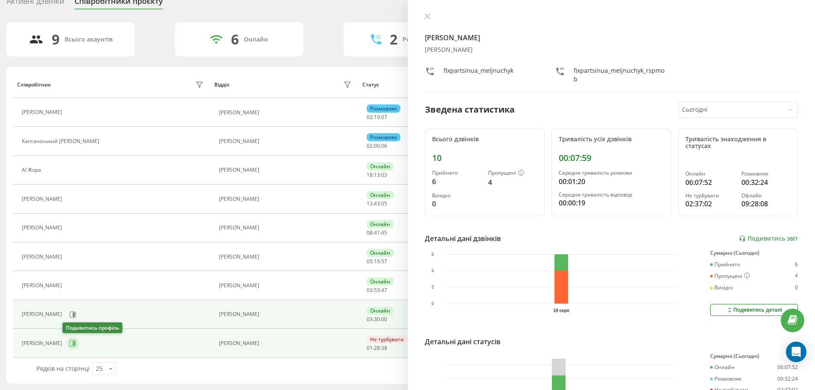 This screenshot has height=390, width=815. What do you see at coordinates (754, 253) in the screenshot?
I see `div: Сумарно (Сьогодні)` at bounding box center [754, 253].